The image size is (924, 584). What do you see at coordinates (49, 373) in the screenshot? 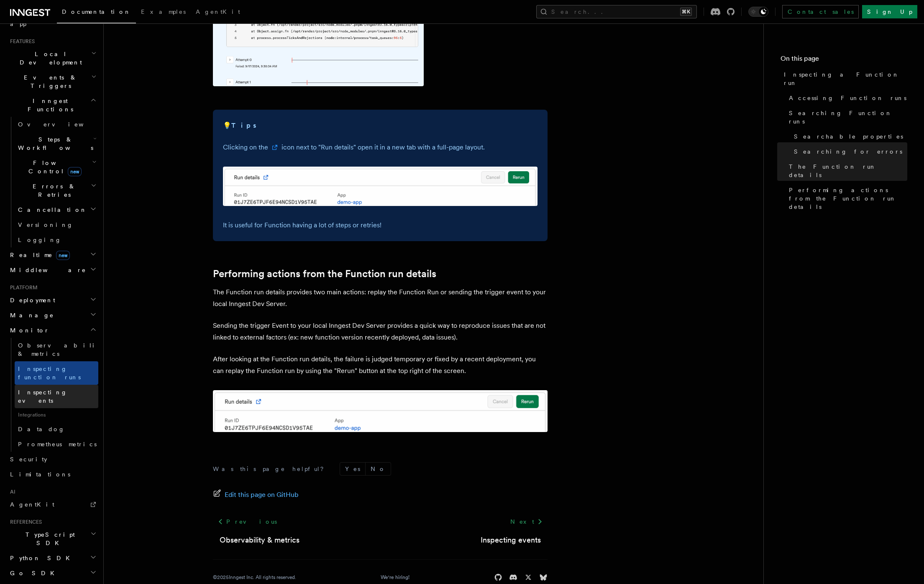
I see `span: Inspecting function runs` at bounding box center [49, 373].